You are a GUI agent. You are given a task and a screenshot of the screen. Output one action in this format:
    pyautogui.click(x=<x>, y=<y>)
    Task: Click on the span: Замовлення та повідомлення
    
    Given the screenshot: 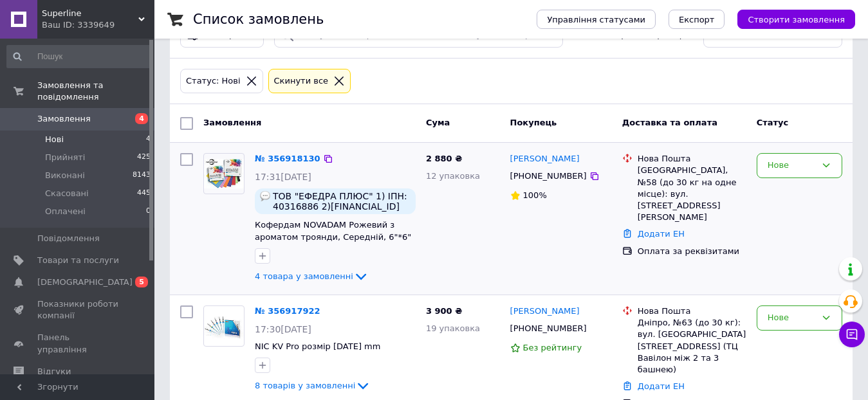 What is the action you would take?
    pyautogui.click(x=96, y=91)
    